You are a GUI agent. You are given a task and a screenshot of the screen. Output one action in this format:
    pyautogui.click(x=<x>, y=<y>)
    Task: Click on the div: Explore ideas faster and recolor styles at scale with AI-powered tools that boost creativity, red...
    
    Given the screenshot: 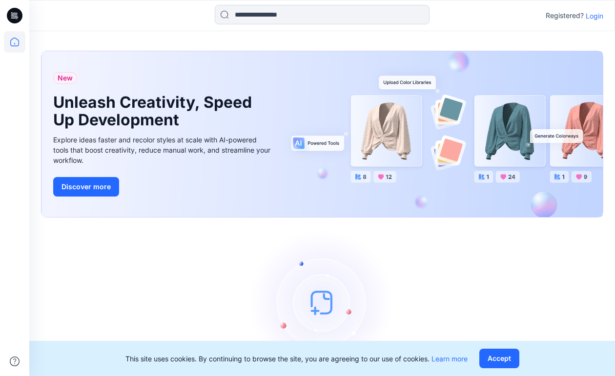 What is the action you would take?
    pyautogui.click(x=163, y=150)
    